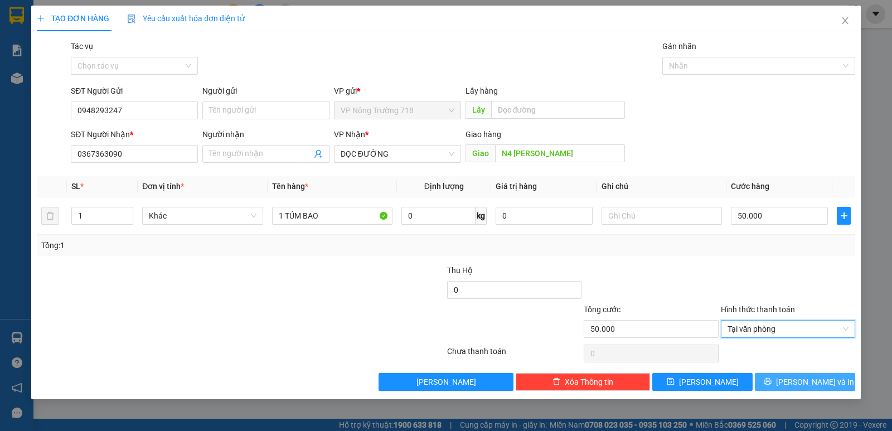 Image resolution: width=892 pixels, height=431 pixels. Describe the element at coordinates (349, 134) in the screenshot. I see `span: VP Nhận` at that location.